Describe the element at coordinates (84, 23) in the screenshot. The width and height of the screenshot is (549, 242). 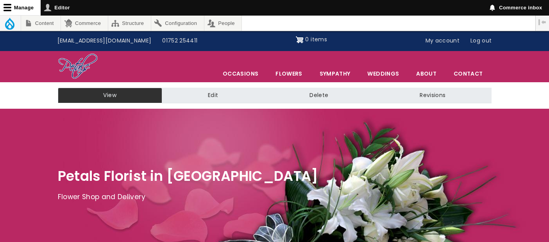
I see `a: Commerce` at that location.